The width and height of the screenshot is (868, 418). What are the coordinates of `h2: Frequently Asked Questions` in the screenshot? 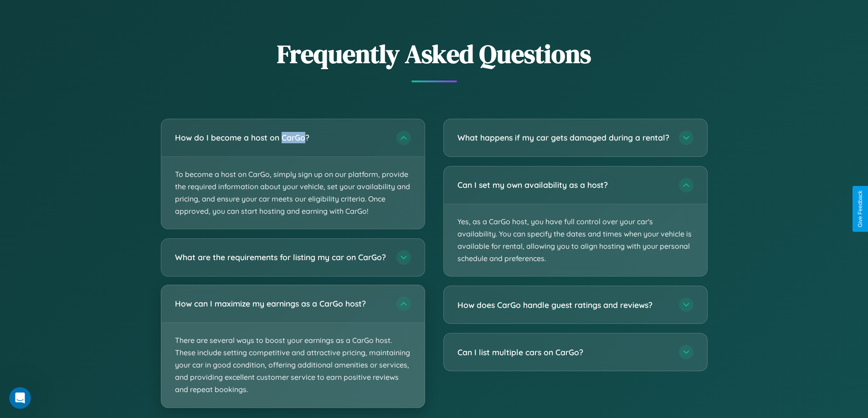 It's located at (434, 54).